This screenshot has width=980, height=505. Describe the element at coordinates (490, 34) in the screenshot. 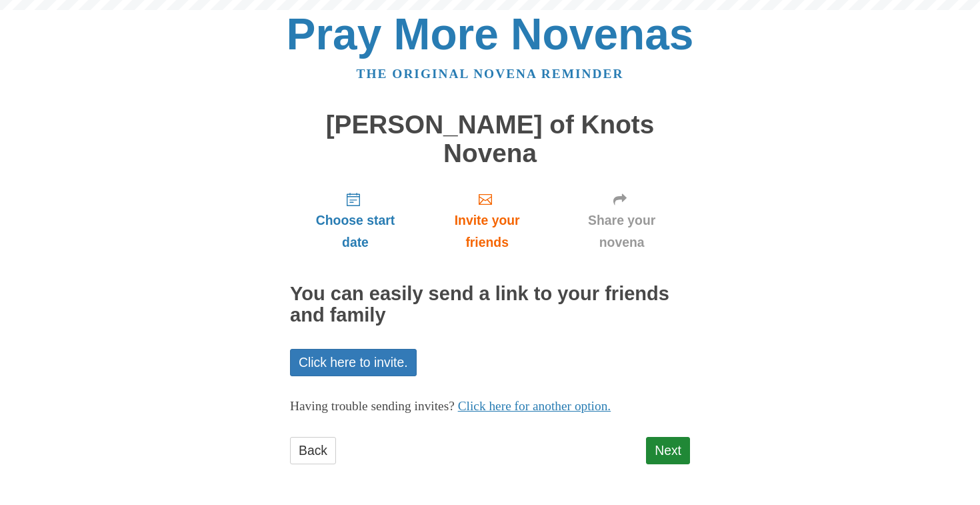

I see `a: Pray More Novenas` at that location.